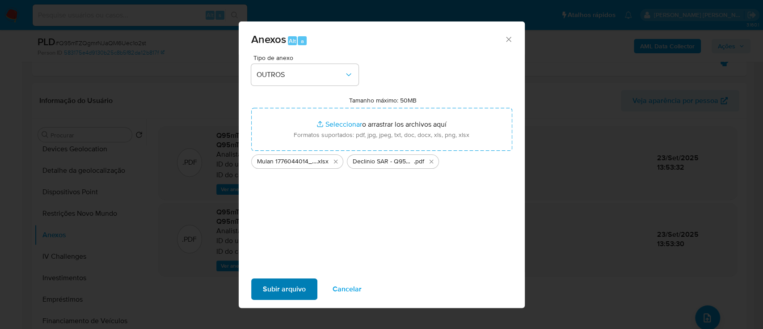 This screenshot has height=329, width=763. Describe the element at coordinates (322, 161) in the screenshot. I see `span: .xlsx` at that location.